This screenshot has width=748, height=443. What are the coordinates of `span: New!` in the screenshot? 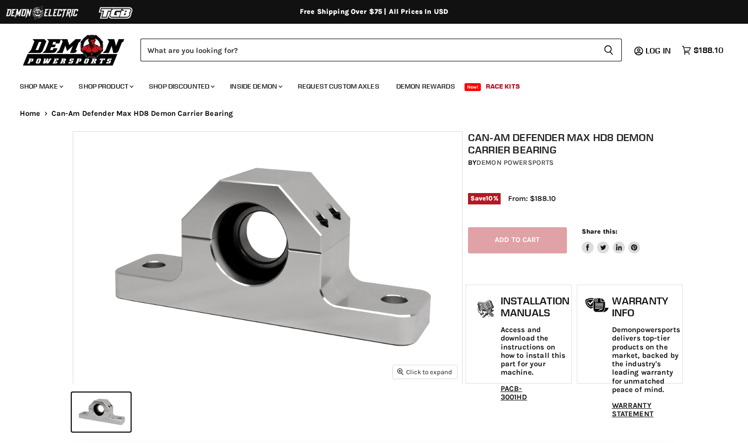 It's located at (473, 87).